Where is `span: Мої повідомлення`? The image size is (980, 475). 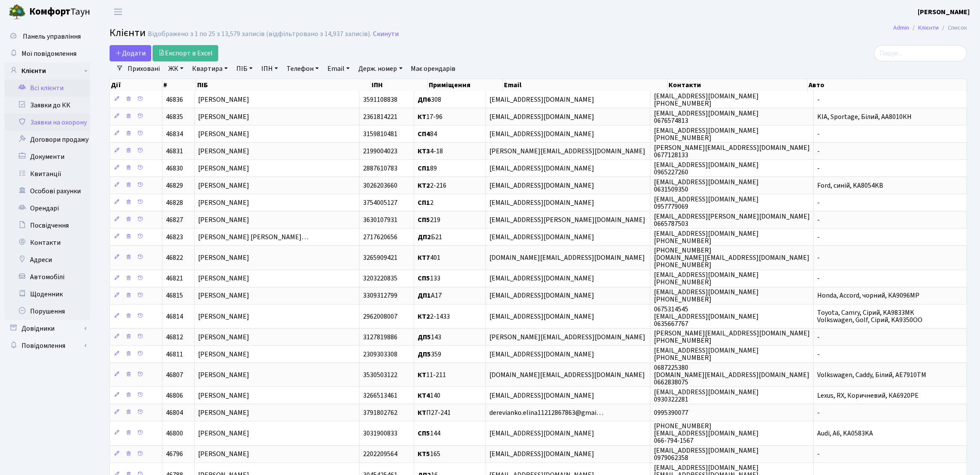
span: Мої повідомлення is located at coordinates (49, 54).